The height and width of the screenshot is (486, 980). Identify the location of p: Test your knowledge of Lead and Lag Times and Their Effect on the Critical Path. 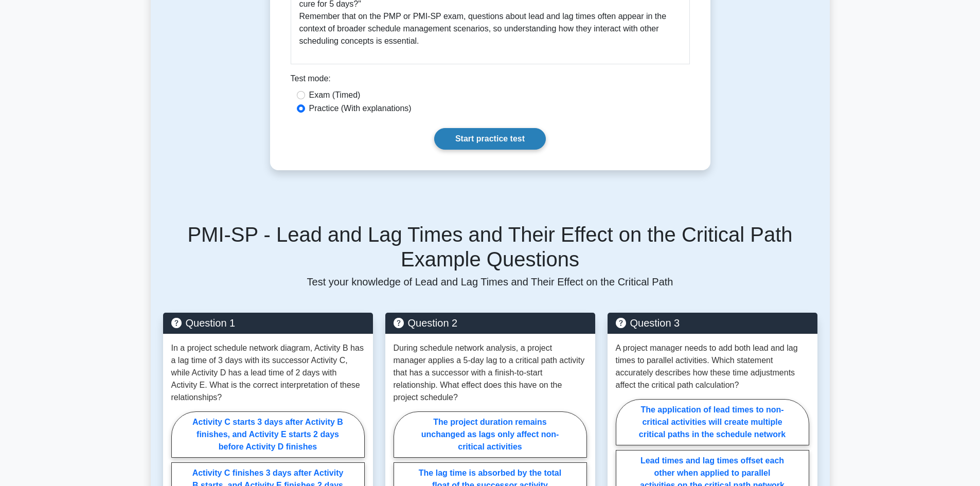
(490, 282).